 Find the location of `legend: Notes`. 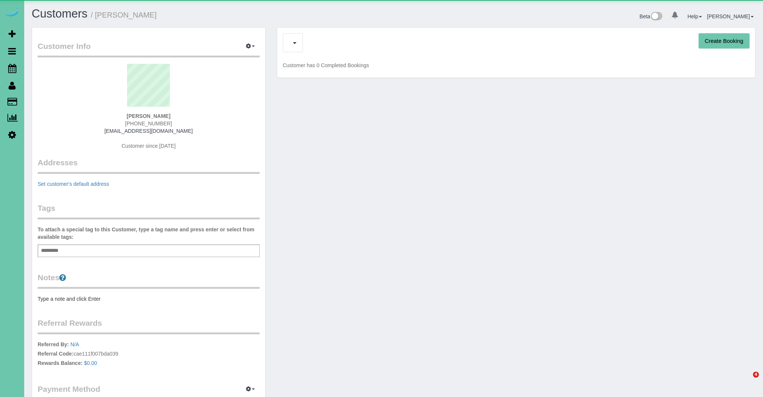

legend: Notes is located at coordinates (149, 280).